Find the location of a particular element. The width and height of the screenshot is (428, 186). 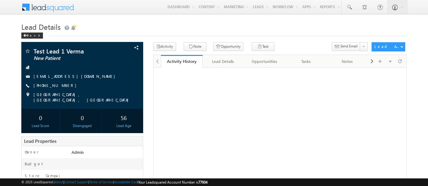

div: Tasks is located at coordinates (306, 62).